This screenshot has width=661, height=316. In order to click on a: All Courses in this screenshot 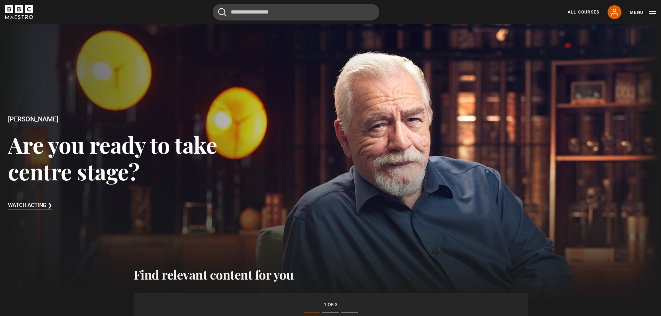, I will do `click(583, 12)`.